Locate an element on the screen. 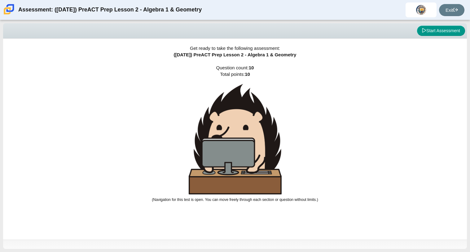 This screenshot has height=252, width=470. small: (Navigation for this test is open. You can move freely through each section or question without l... is located at coordinates (235, 200).